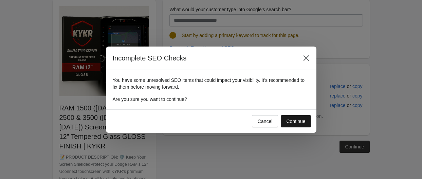 The width and height of the screenshot is (422, 179). What do you see at coordinates (296, 121) in the screenshot?
I see `div: Continue` at bounding box center [296, 121].